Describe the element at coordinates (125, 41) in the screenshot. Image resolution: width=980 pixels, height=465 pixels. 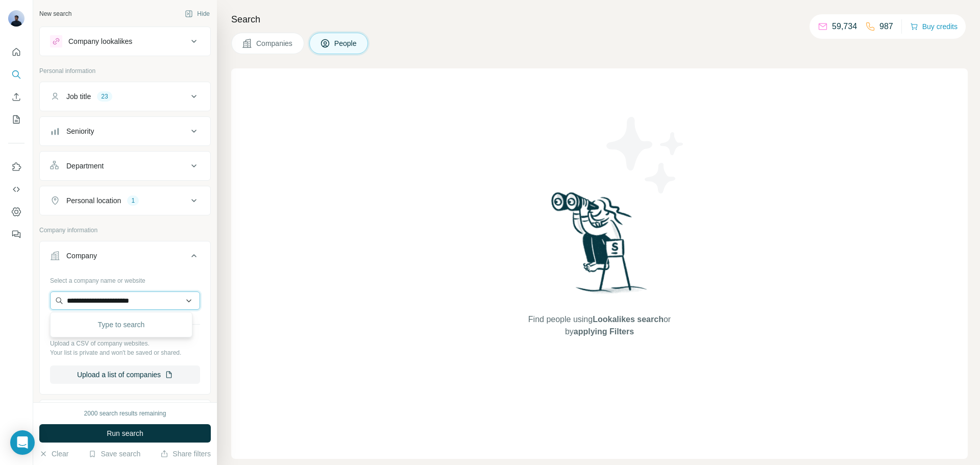
I see `button: Company lookalikes` at that location.